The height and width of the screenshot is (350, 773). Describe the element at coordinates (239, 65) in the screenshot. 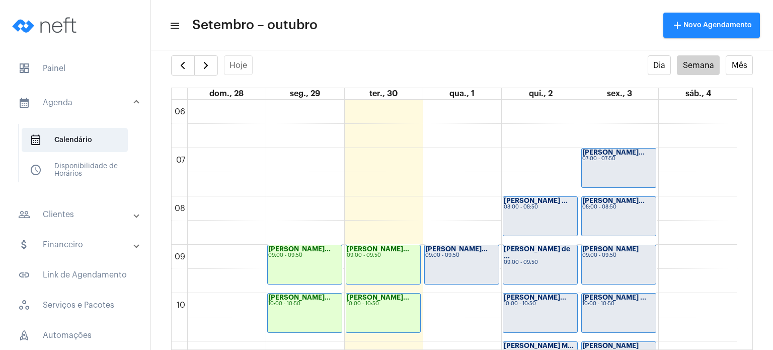

I see `button: Hoje` at that location.